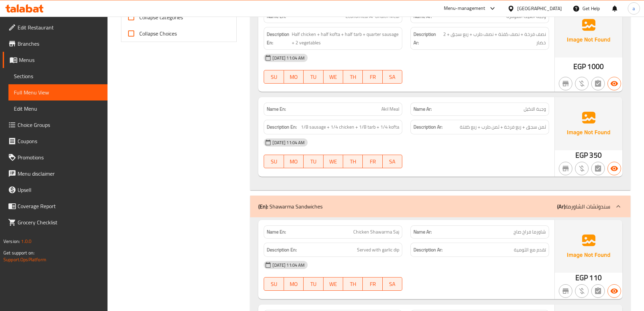 Image resolution: width=644 pixels, height=311 pixels. Describe the element at coordinates (535, 109) in the screenshot. I see `span: وجبة الاكيل` at that location.